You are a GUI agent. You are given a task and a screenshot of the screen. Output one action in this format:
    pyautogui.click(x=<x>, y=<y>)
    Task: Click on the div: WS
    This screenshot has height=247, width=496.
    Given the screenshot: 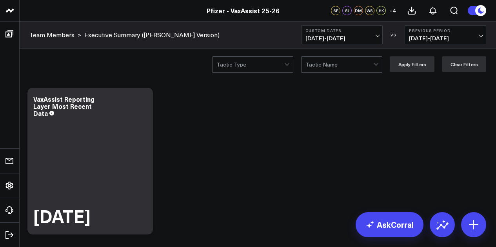 What is the action you would take?
    pyautogui.click(x=370, y=11)
    